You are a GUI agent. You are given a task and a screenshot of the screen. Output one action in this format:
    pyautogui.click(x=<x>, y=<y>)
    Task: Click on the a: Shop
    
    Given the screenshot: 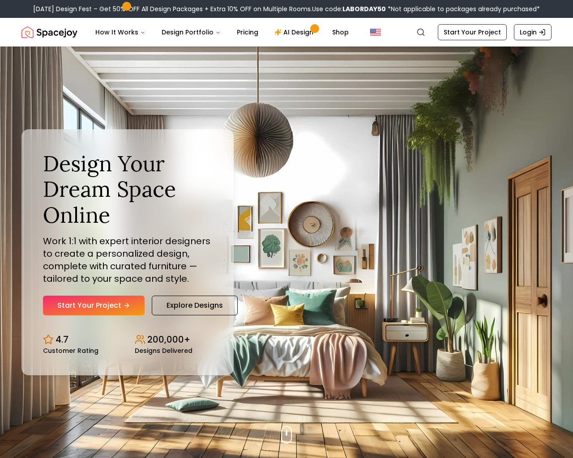 What is the action you would take?
    pyautogui.click(x=340, y=32)
    